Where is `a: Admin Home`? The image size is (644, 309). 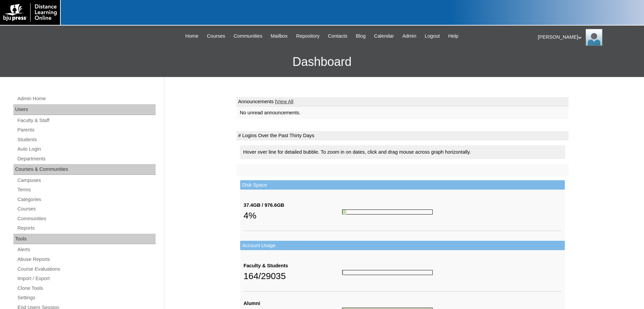 a: Admin Home is located at coordinates (86, 98).